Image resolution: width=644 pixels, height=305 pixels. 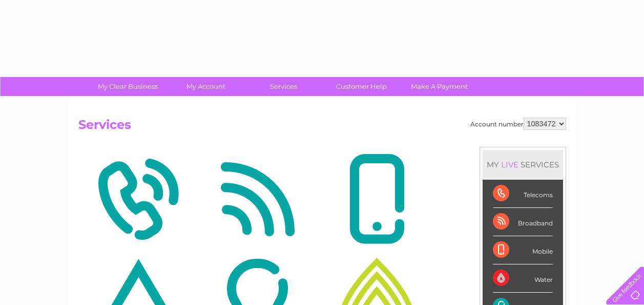 I want to click on div: Broadband, so click(x=523, y=221).